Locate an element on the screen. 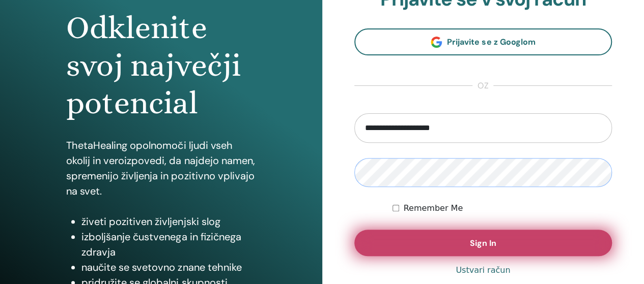 Image resolution: width=644 pixels, height=284 pixels. span: Sign In is located at coordinates (483, 243).